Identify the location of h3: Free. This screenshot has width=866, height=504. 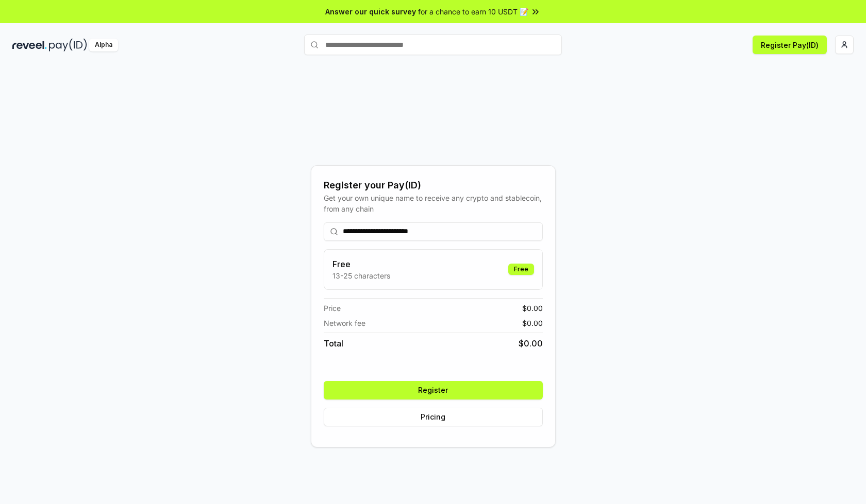
(361, 264).